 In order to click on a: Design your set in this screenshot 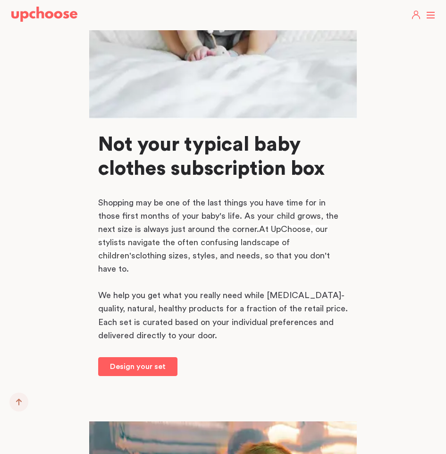, I will do `click(138, 367)`.